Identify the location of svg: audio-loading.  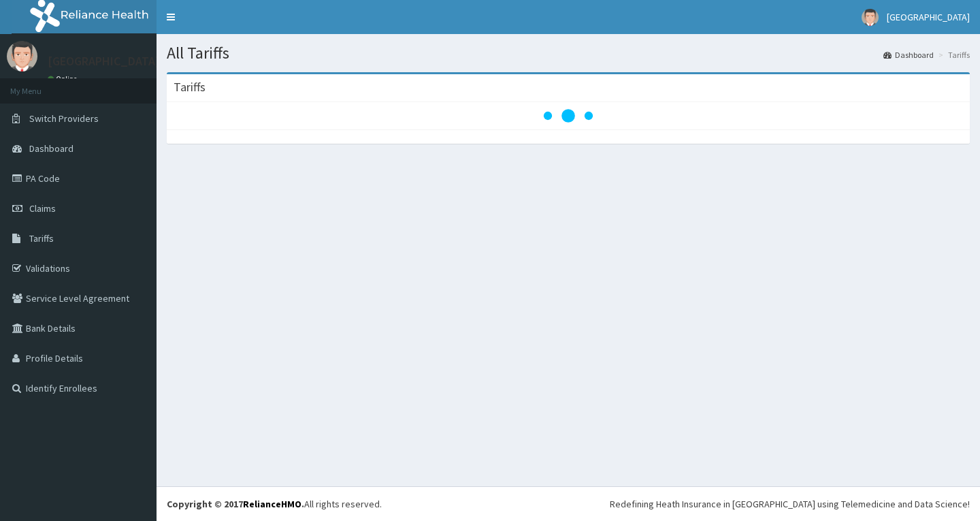
(568, 116).